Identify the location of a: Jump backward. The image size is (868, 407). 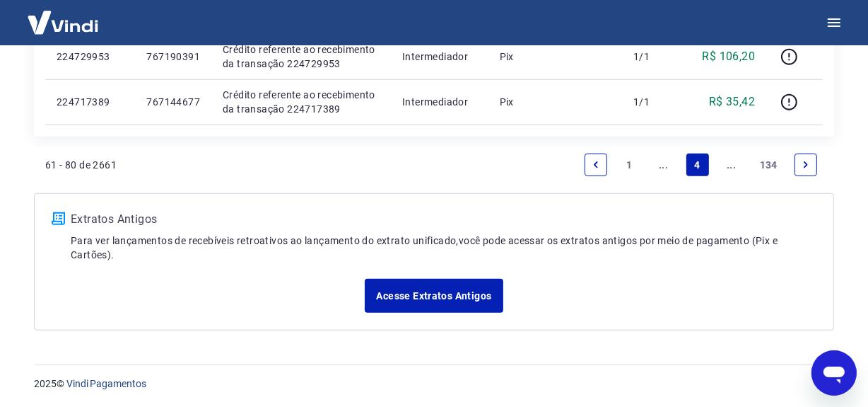
(664, 165).